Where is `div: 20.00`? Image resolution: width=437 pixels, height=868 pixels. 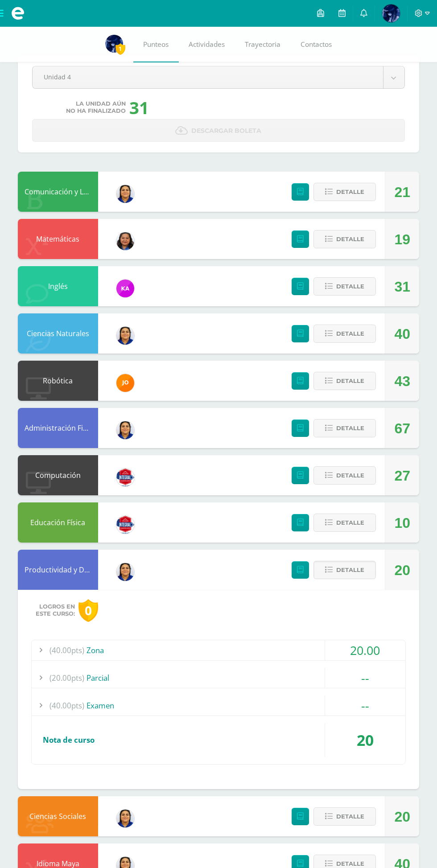 div: 20.00 is located at coordinates (365, 650).